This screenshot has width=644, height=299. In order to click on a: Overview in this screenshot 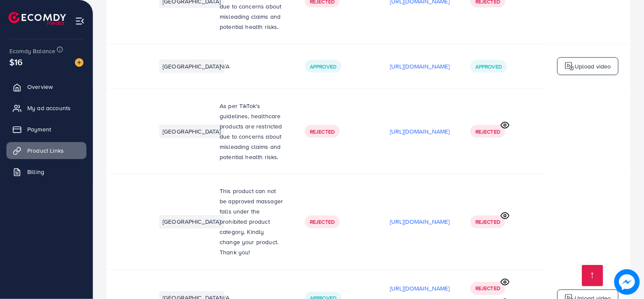, I will do `click(47, 87)`.